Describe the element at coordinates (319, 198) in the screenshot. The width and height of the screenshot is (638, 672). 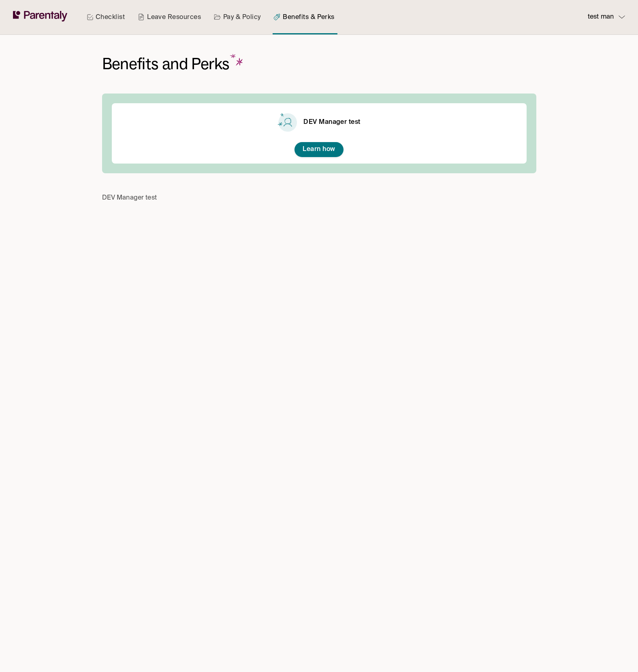
I see `span: DEV Manager test` at that location.